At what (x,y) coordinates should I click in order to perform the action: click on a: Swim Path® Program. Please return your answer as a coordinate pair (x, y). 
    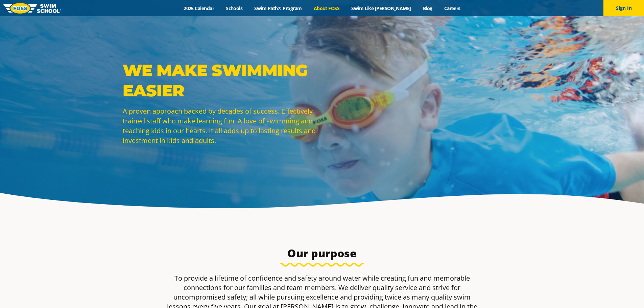
    Looking at the image, I should click on (278, 8).